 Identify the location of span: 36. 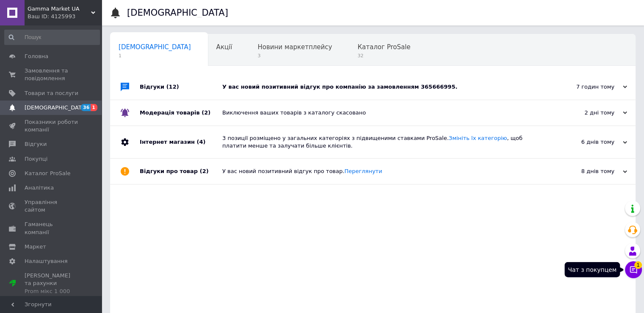
(85, 107).